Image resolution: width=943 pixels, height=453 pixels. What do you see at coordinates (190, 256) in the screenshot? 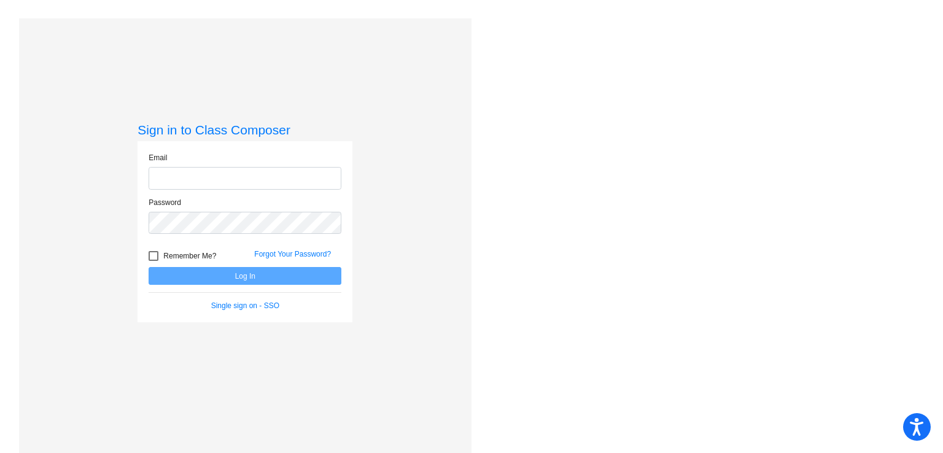
I see `span: Remember Me?` at bounding box center [190, 256].